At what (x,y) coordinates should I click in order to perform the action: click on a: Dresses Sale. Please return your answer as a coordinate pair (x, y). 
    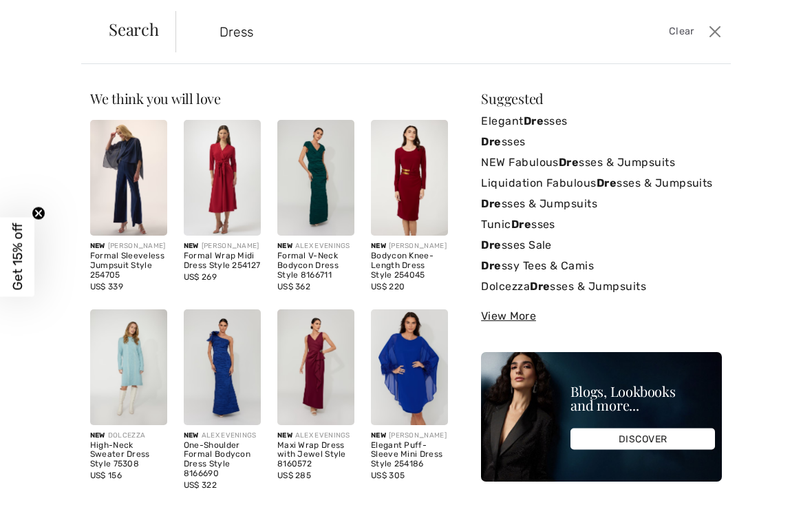
    Looking at the image, I should click on (602, 245).